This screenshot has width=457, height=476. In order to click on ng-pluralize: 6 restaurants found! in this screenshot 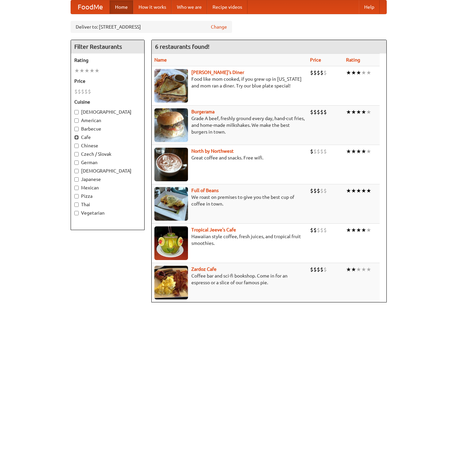, I will do `click(182, 46)`.